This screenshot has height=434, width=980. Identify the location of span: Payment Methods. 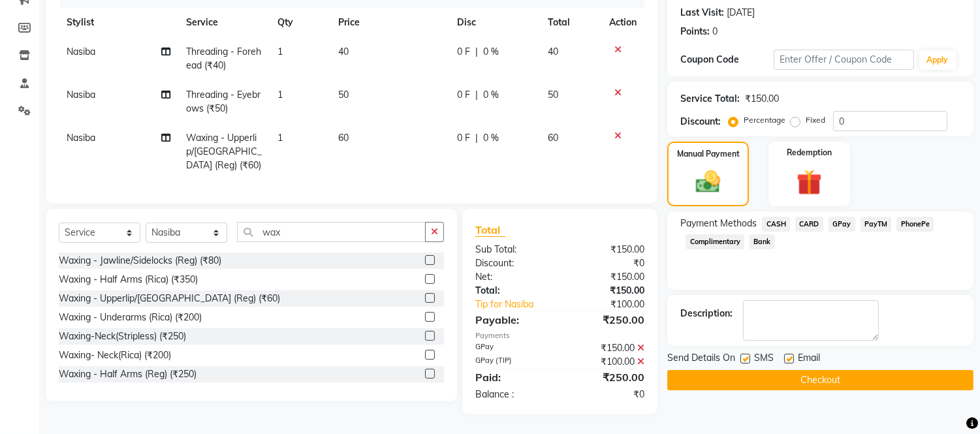
(718, 223).